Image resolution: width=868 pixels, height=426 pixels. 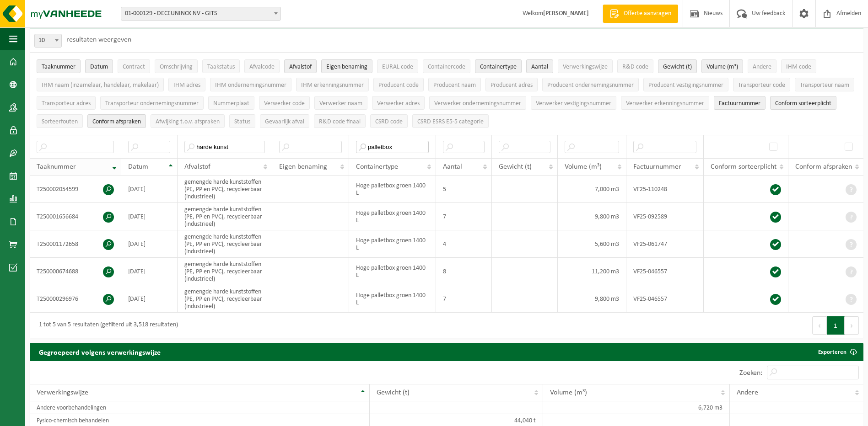 I want to click on span: R&D code, so click(x=635, y=66).